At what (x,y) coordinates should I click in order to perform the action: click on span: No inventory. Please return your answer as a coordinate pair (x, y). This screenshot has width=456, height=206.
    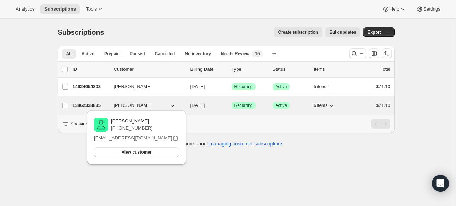
    Looking at the image, I should click on (198, 54).